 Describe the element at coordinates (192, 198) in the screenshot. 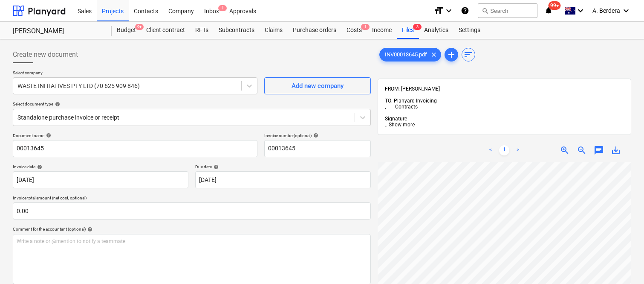

I see `p: Invoice total amount (net cost, optional)` at that location.